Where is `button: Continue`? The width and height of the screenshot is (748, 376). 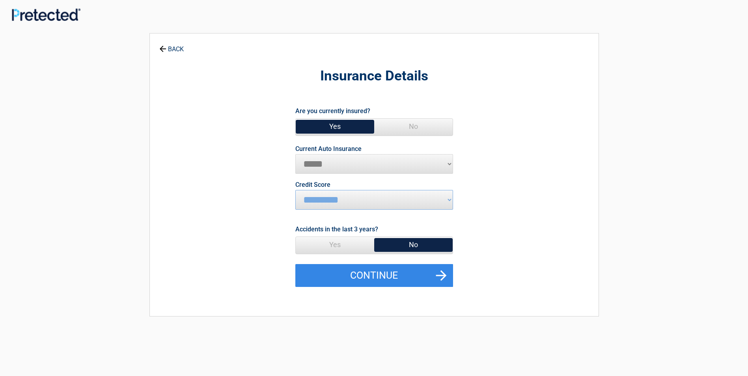
button: Continue is located at coordinates (374, 276).